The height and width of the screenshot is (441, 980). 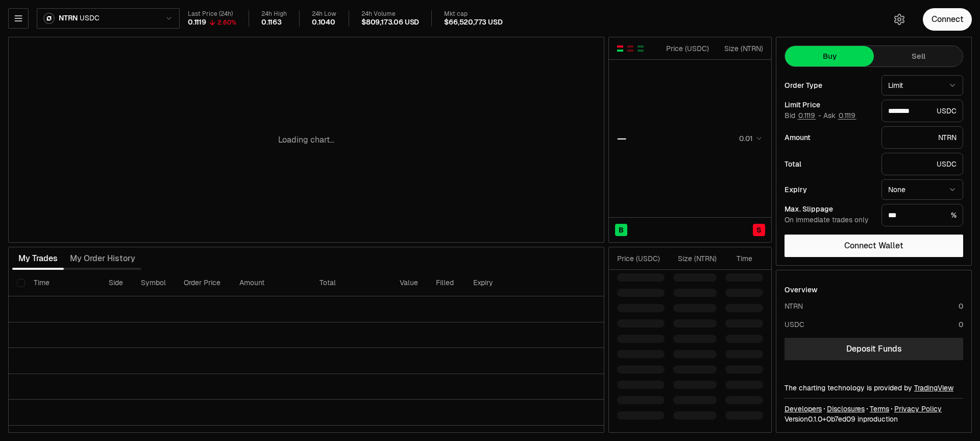 I want to click on div: Order Type, so click(x=829, y=85).